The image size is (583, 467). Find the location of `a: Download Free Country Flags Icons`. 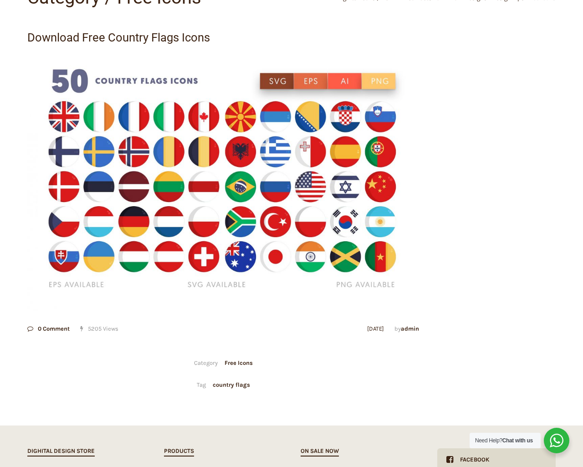

a: Download Free Country Flags Icons is located at coordinates (118, 37).